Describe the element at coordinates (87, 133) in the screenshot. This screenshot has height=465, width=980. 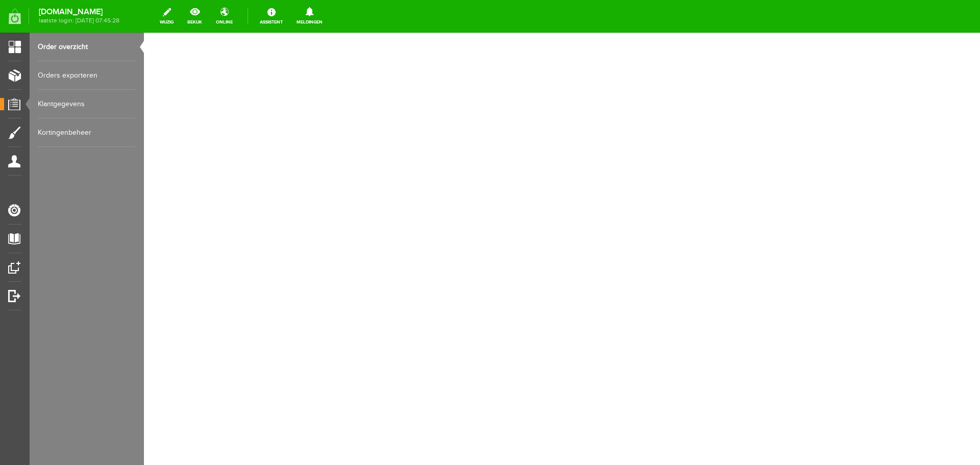
I see `a: Kortingenbeheer` at that location.